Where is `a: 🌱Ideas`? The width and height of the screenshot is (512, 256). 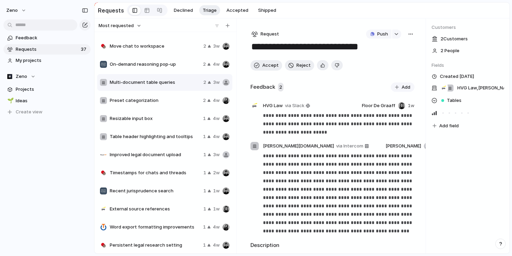
a: 🌱Ideas is located at coordinates (47, 101).